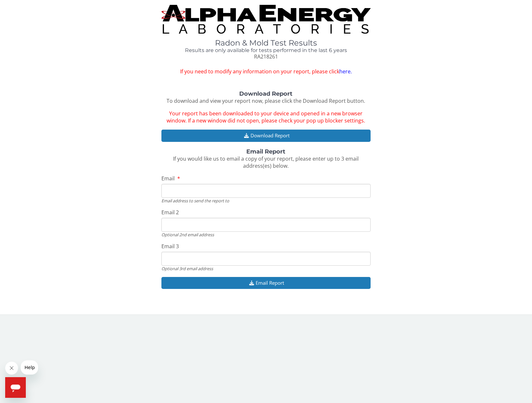  I want to click on h4: Results are only available for tests performed in the last 6 years, so click(266, 50).